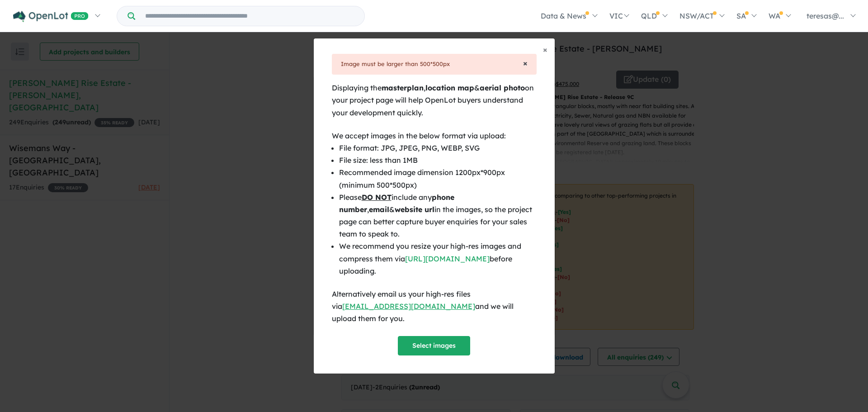 The width and height of the screenshot is (868, 412). What do you see at coordinates (434, 346) in the screenshot?
I see `button: Select images` at bounding box center [434, 346].